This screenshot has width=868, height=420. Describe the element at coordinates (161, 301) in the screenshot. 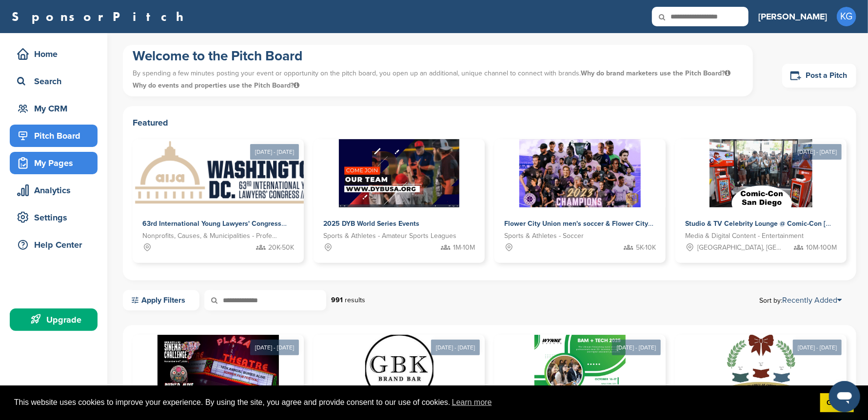

I see `a: Apply Filters` at that location.